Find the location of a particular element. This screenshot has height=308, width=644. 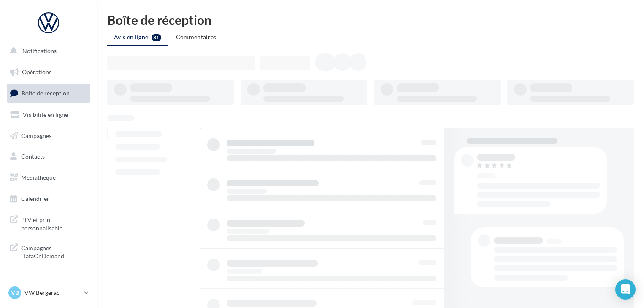

a: Boîte de réception is located at coordinates (48, 93).